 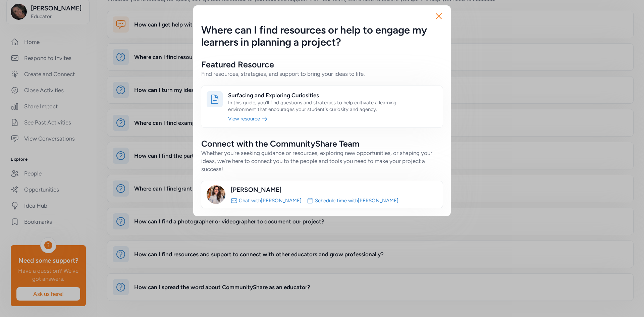 I want to click on div: Find resources, strategies, and support to bring your ideas to life., so click(x=322, y=74).